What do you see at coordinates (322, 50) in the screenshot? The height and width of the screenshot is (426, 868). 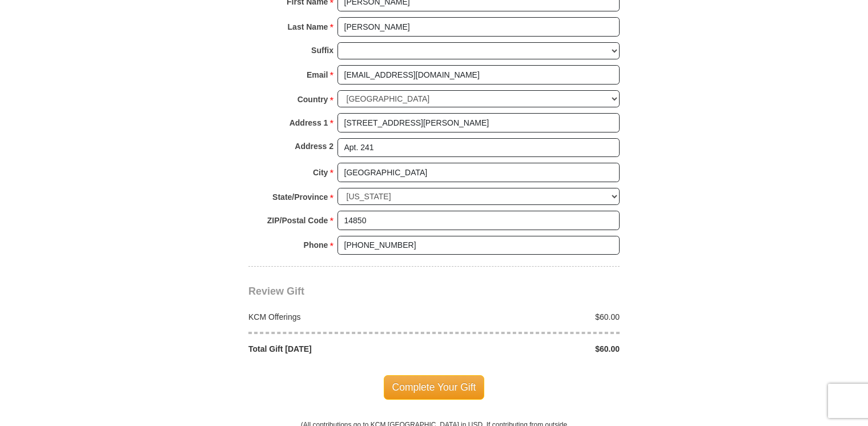 I see `strong: Suffix` at bounding box center [322, 50].